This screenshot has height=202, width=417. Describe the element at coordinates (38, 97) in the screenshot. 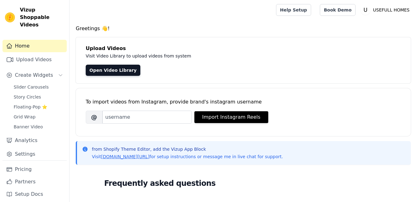

I see `a: Story Circles` at that location.